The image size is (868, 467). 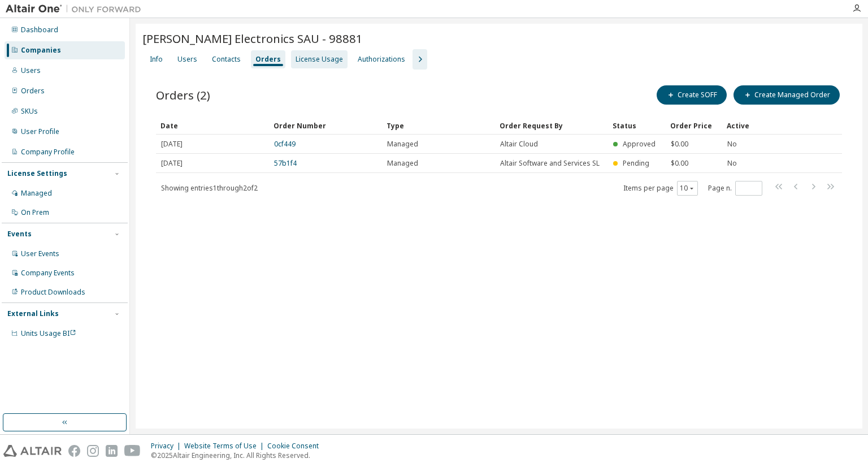 I want to click on div: Order Price, so click(x=694, y=125).